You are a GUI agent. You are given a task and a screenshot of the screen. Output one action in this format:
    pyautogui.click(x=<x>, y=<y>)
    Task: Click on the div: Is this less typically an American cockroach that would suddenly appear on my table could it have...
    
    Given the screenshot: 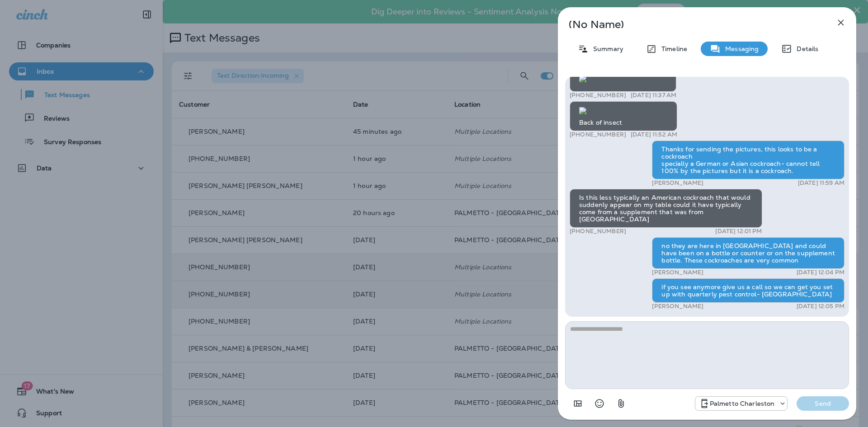 What is the action you would take?
    pyautogui.click(x=666, y=208)
    